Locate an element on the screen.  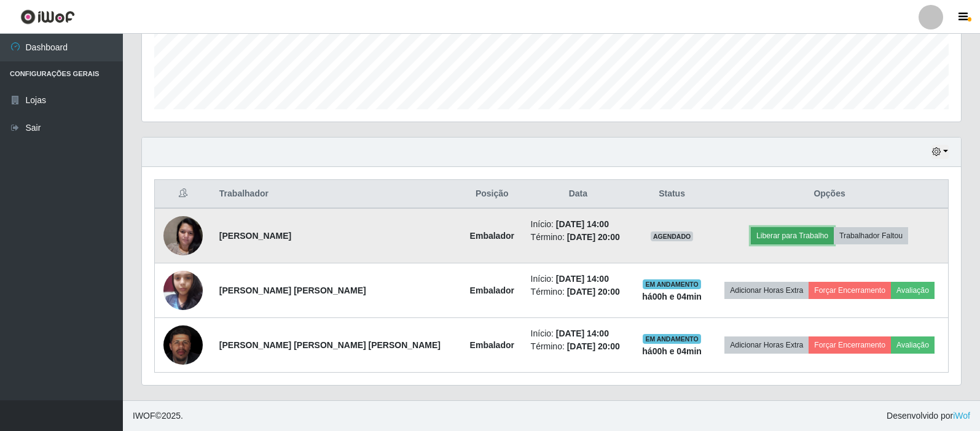
th: Trabalhador is located at coordinates (336, 194).